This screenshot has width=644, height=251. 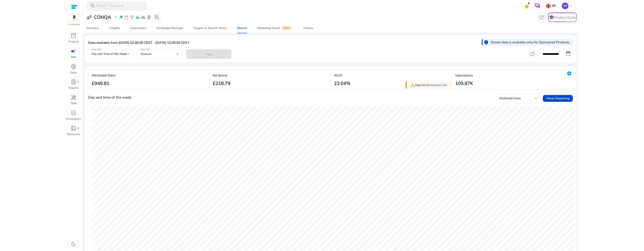 I want to click on span: user_attributes, so click(x=89, y=17).